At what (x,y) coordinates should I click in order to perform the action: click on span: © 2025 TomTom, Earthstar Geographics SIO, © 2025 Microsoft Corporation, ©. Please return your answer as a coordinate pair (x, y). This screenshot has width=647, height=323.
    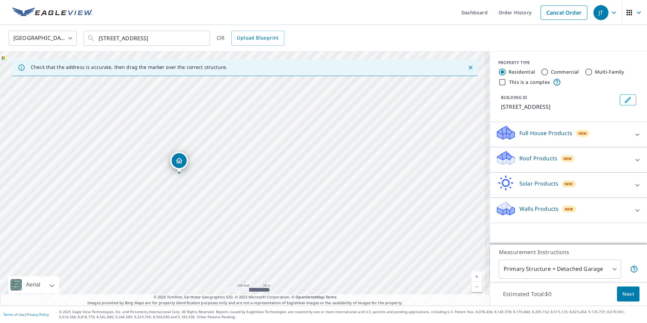
    Looking at the image, I should click on (245, 297).